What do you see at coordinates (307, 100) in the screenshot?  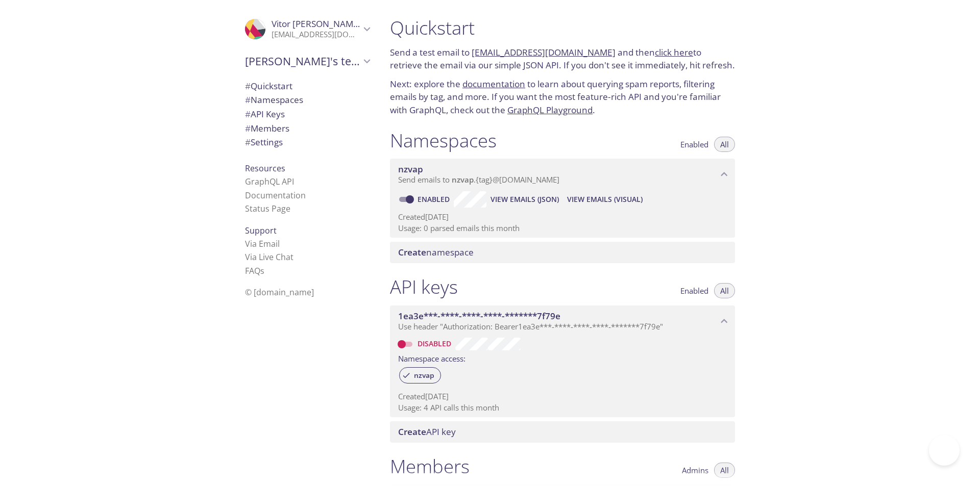 I see `div: Namespaces` at bounding box center [307, 100].